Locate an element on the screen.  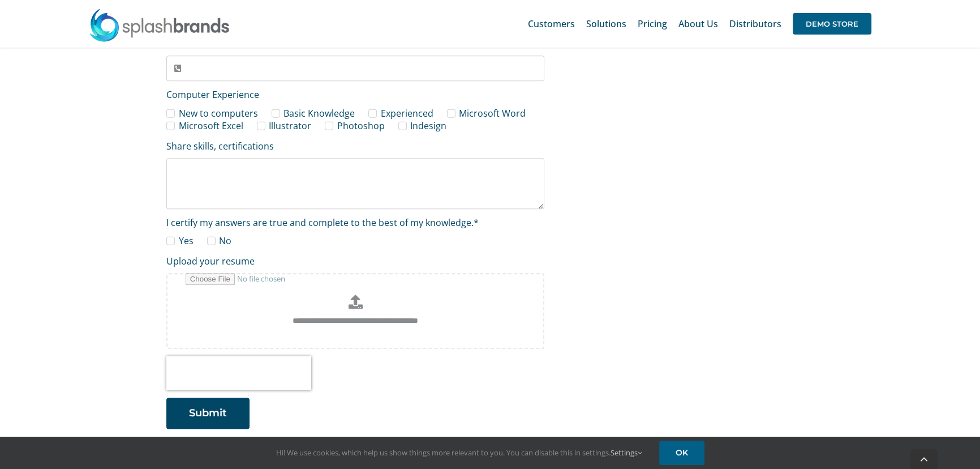
span: About Us is located at coordinates (698, 23).